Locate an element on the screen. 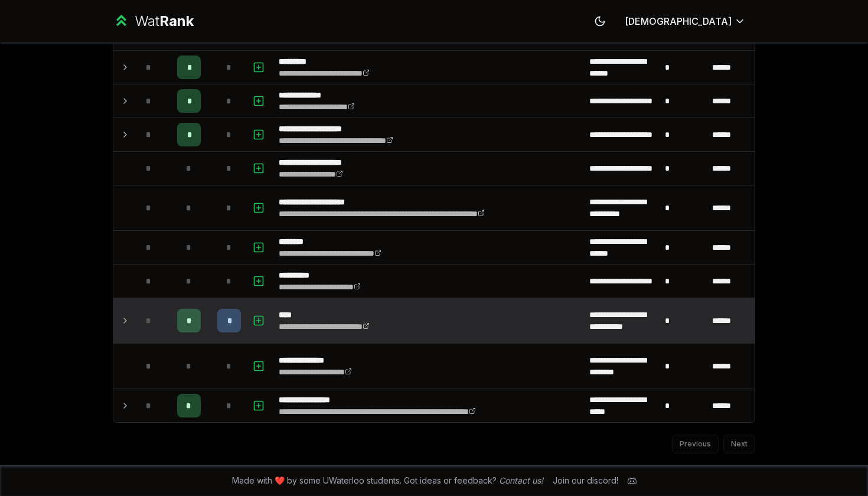 The width and height of the screenshot is (868, 496). div: Wat is located at coordinates (164, 21).